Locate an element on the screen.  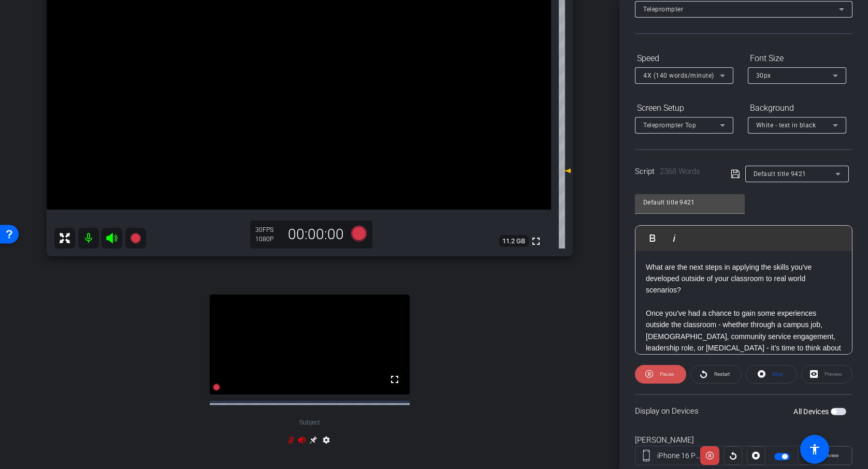
span: 11.2 GB is located at coordinates (514, 241).